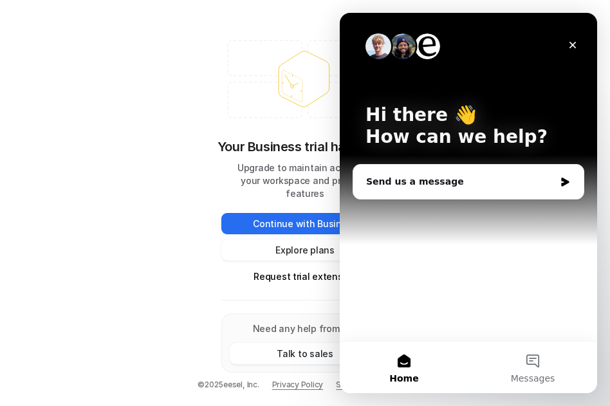 The height and width of the screenshot is (406, 610). What do you see at coordinates (305, 181) in the screenshot?
I see `p: Upgrade to maintain access to your workspace and premium features` at bounding box center [305, 181].